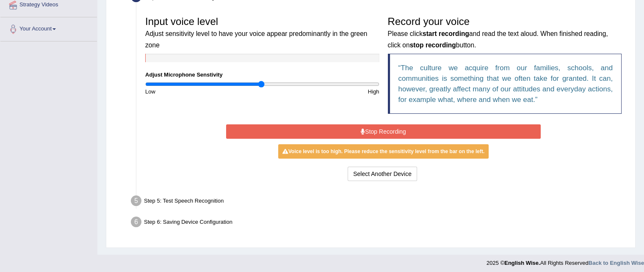  Describe the element at coordinates (505, 33) in the screenshot. I see `h3: Record your voice` at that location.